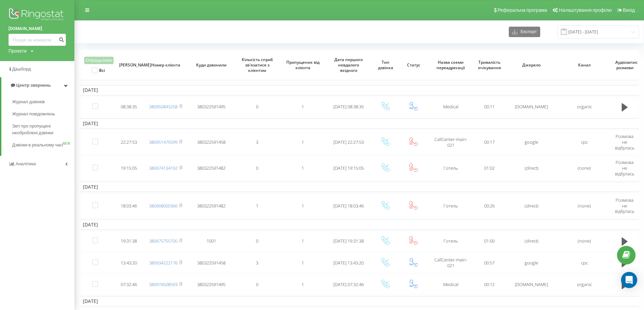 The width and height of the screenshot is (644, 310). I want to click on span: Тривалість очікування, so click(489, 65).